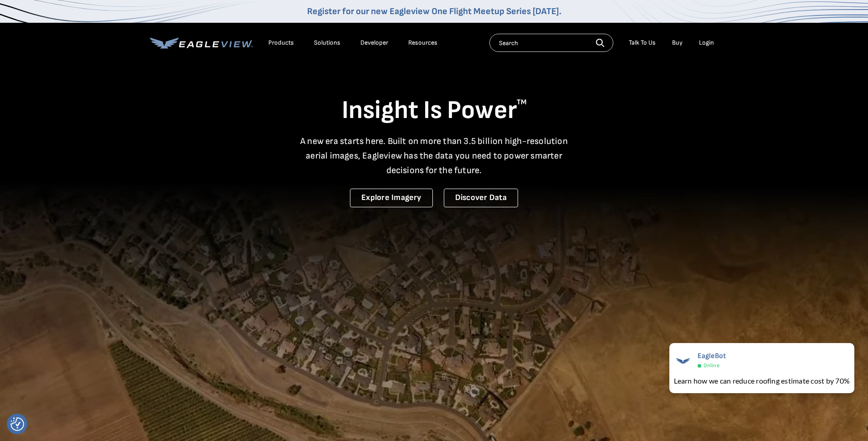  Describe the element at coordinates (551, 43) in the screenshot. I see `input: Search` at that location.